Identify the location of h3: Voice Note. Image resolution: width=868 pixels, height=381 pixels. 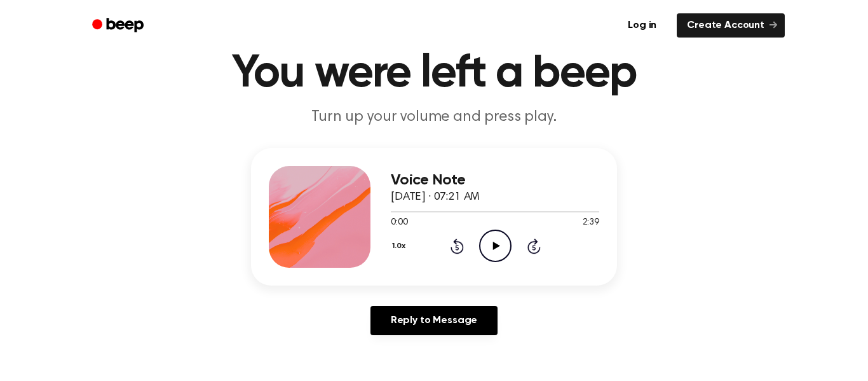
(495, 180).